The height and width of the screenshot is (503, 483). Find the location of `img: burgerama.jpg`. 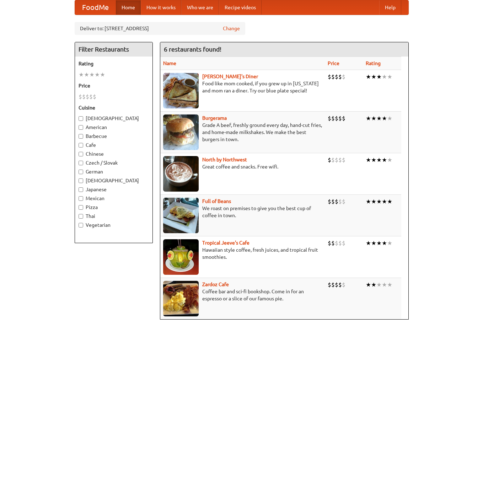

img: burgerama.jpg is located at coordinates (181, 132).